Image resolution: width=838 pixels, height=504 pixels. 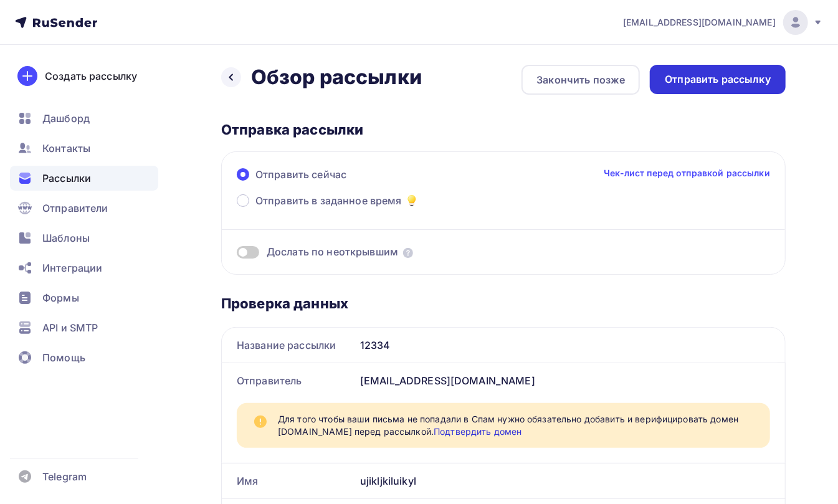 I want to click on div: Отправитель, so click(x=288, y=381).